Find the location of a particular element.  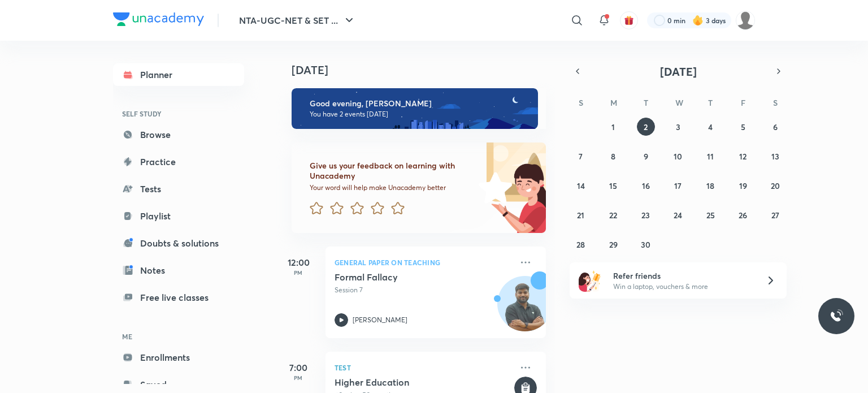

abbr: Tuesday is located at coordinates (646, 102).